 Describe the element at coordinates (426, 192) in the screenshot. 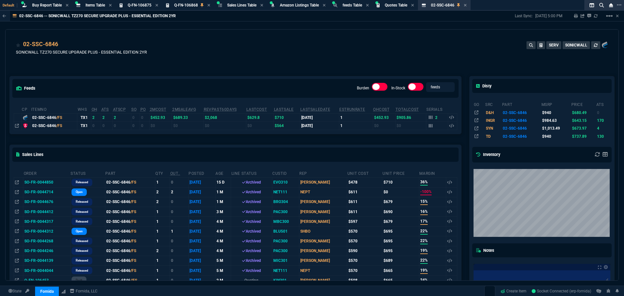

I see `span: -100%` at that location.